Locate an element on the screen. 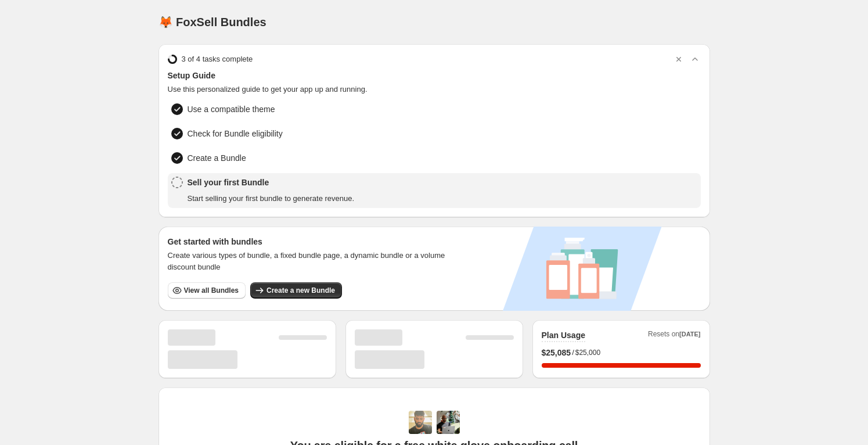  span: View all Bundles is located at coordinates (212, 291).